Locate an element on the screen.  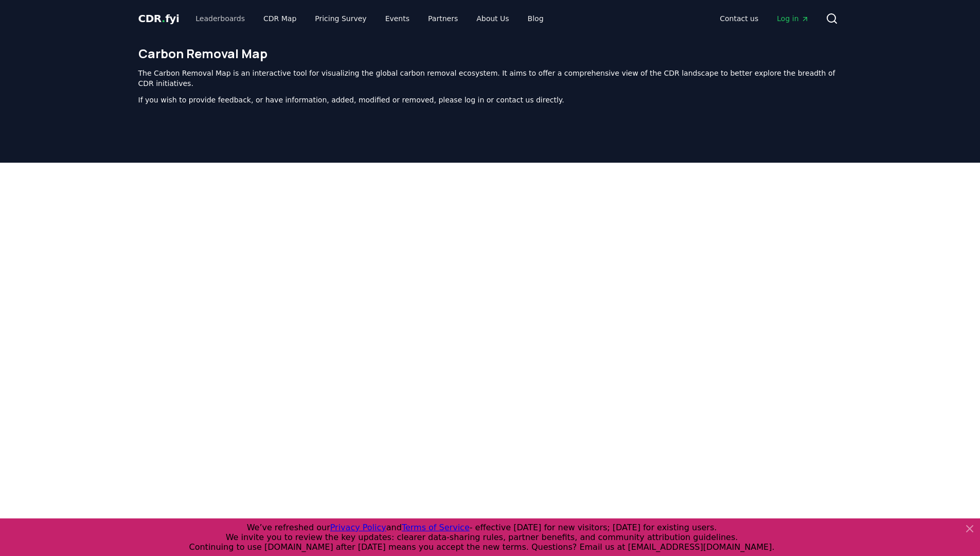
a: CDR.fyi is located at coordinates (159, 19).